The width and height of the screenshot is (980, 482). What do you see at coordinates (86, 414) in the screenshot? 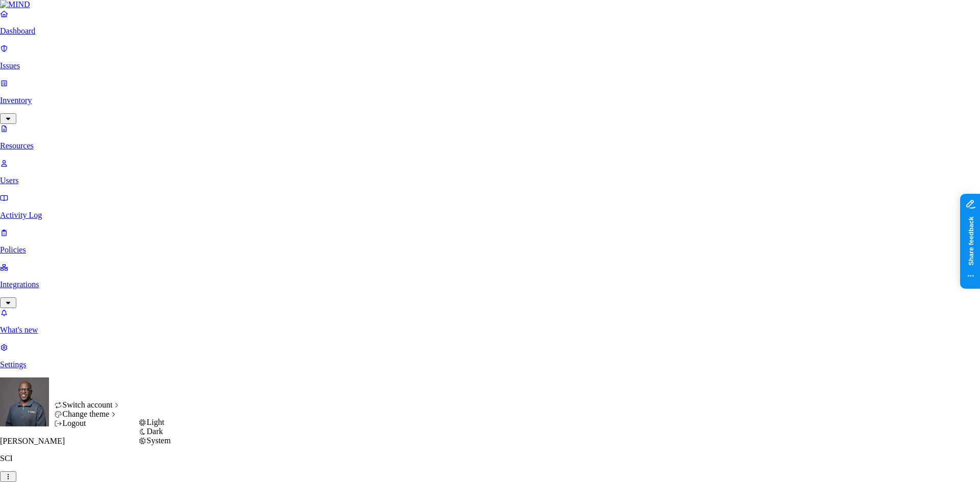
I see `span: Change theme` at bounding box center [86, 414].